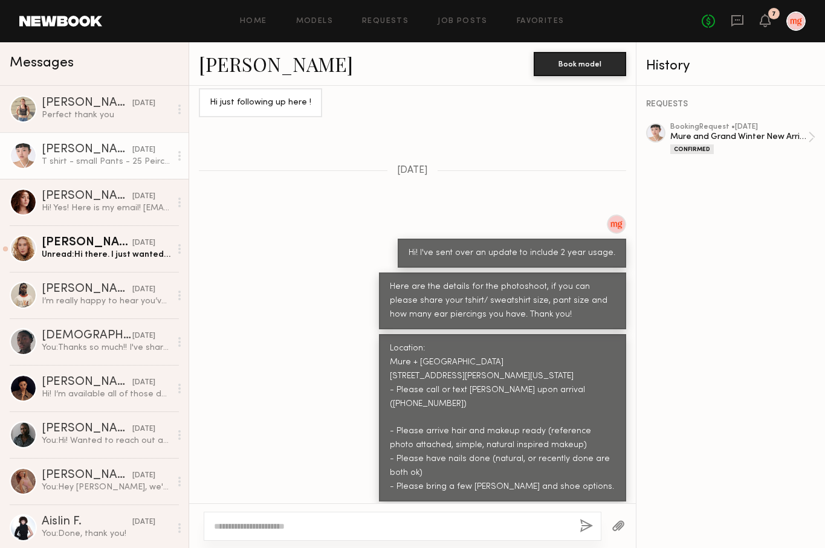 The height and width of the screenshot is (548, 825). What do you see at coordinates (253, 21) in the screenshot?
I see `a: Home` at bounding box center [253, 21].